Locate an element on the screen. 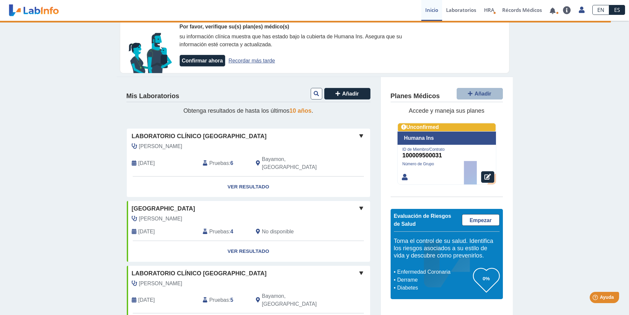 The image size is (629, 315). b: 4 is located at coordinates (232, 231).